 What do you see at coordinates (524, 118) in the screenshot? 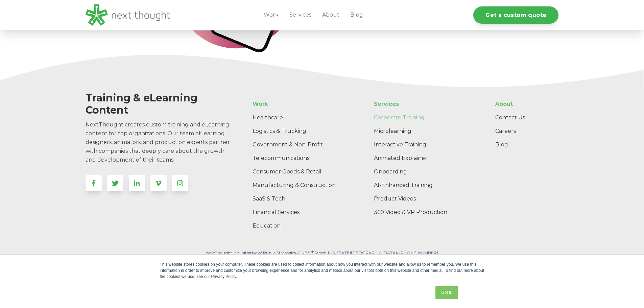
I see `a: Contact Us` at bounding box center [524, 118].